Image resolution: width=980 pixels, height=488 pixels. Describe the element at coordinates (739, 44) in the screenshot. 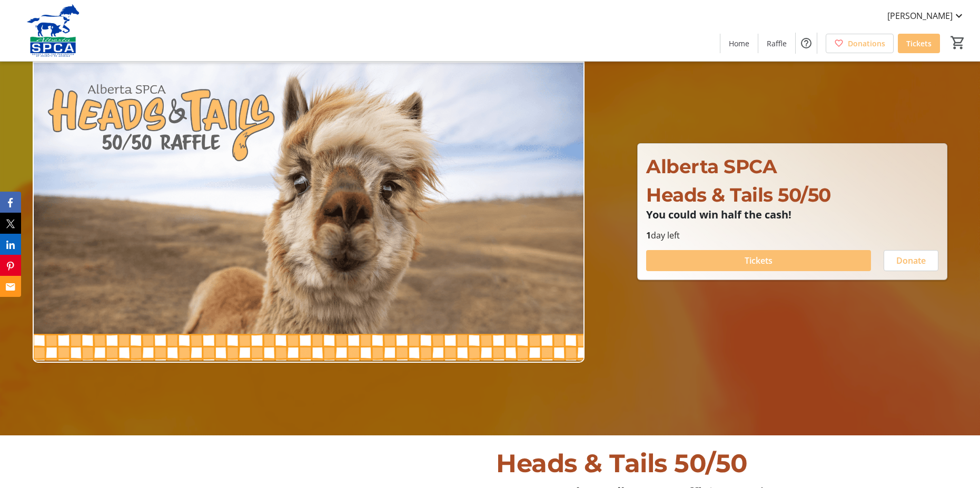

I see `a: Home` at that location.